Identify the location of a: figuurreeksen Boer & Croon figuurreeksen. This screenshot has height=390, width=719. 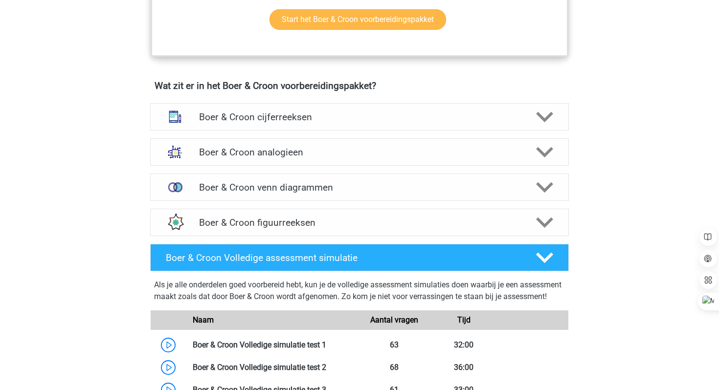
(359, 222).